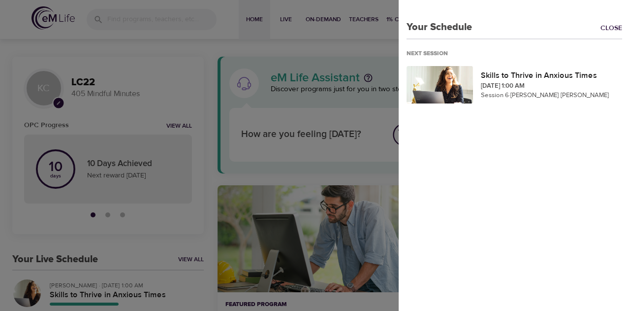 This screenshot has width=630, height=311. What do you see at coordinates (435, 27) in the screenshot?
I see `p: Your Schedule` at bounding box center [435, 27].